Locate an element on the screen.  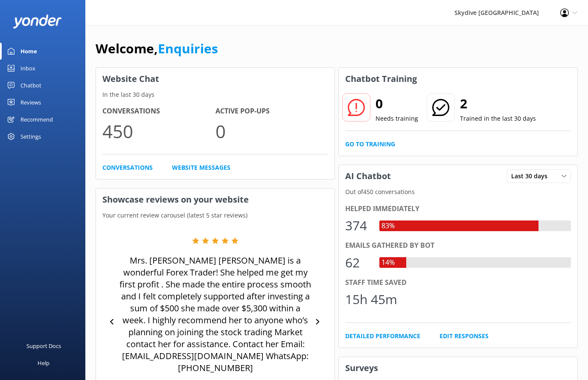
h2: 0 is located at coordinates (397, 104).